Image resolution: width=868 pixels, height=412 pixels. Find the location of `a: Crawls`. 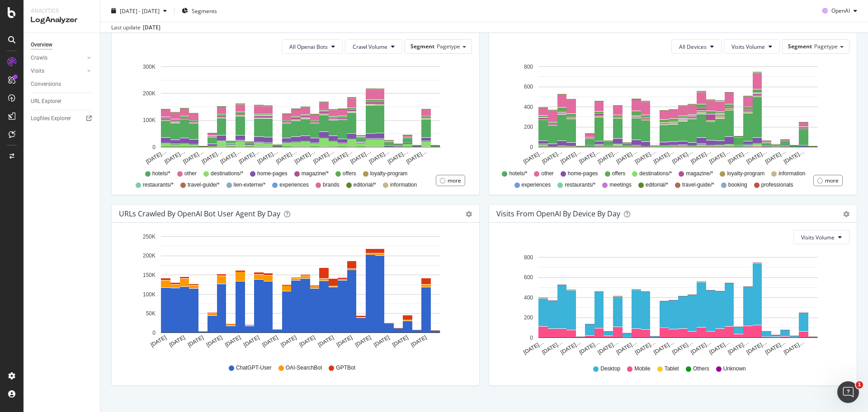

a: Crawls is located at coordinates (57, 58).